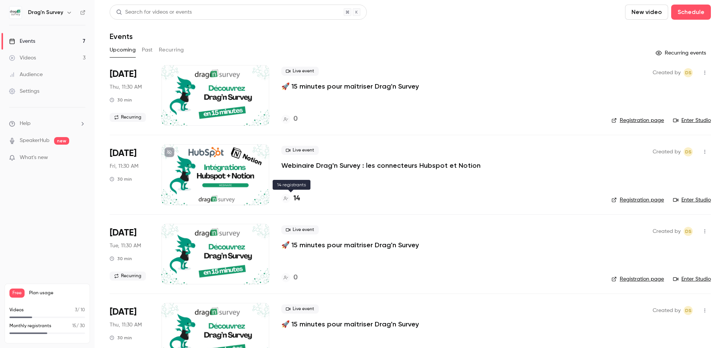  I want to click on span: new, so click(62, 141).